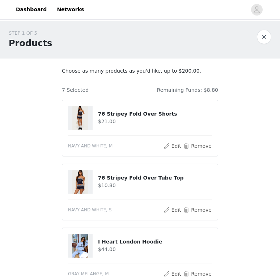 The image size is (280, 280). Describe the element at coordinates (187, 90) in the screenshot. I see `h4: Remaining Funds: $8.80` at that location.